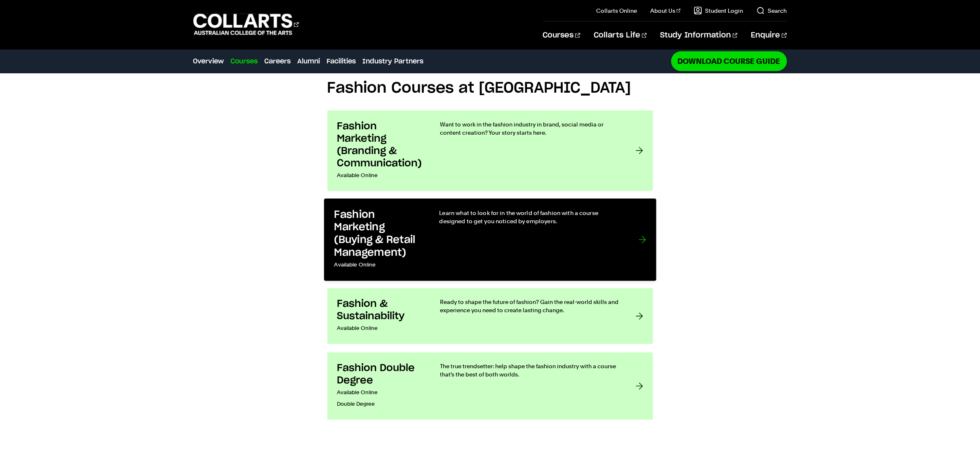 The height and width of the screenshot is (458, 980). Describe the element at coordinates (530, 128) in the screenshot. I see `p: Want to work in the fashion industry in brand, social media or content creation? Your story start...` at that location.